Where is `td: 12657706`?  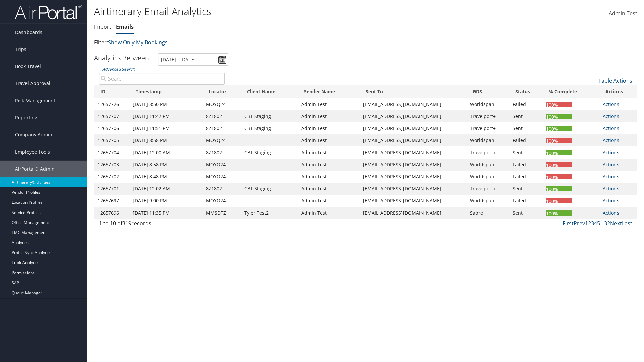 td: 12657706 is located at coordinates (112, 128).